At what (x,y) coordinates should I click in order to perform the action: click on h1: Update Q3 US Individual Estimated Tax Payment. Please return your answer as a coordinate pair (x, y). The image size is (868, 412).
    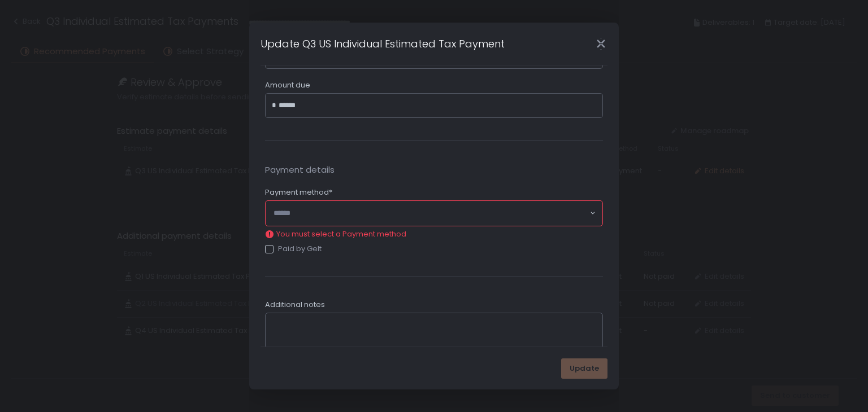
    Looking at the image, I should click on (383, 44).